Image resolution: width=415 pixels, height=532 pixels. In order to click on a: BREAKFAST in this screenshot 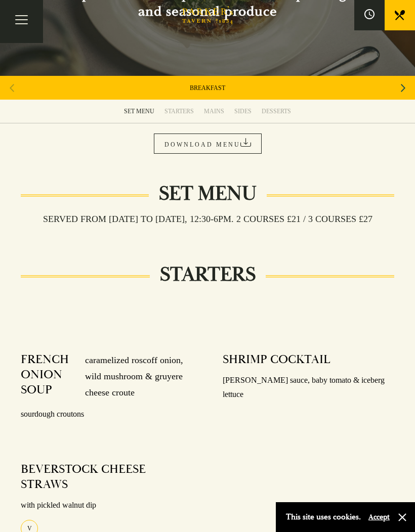, I will do `click(208, 88)`.